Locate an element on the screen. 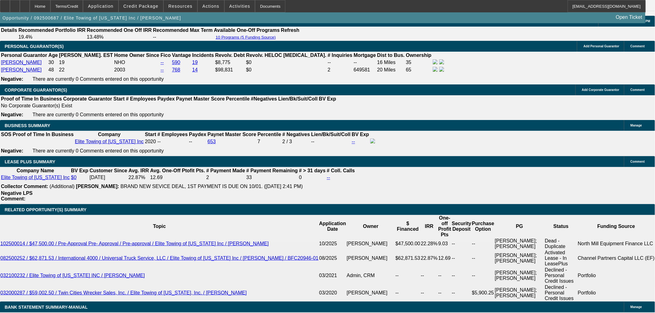 This screenshot has height=313, width=655. td: 9.03 is located at coordinates (445, 244).